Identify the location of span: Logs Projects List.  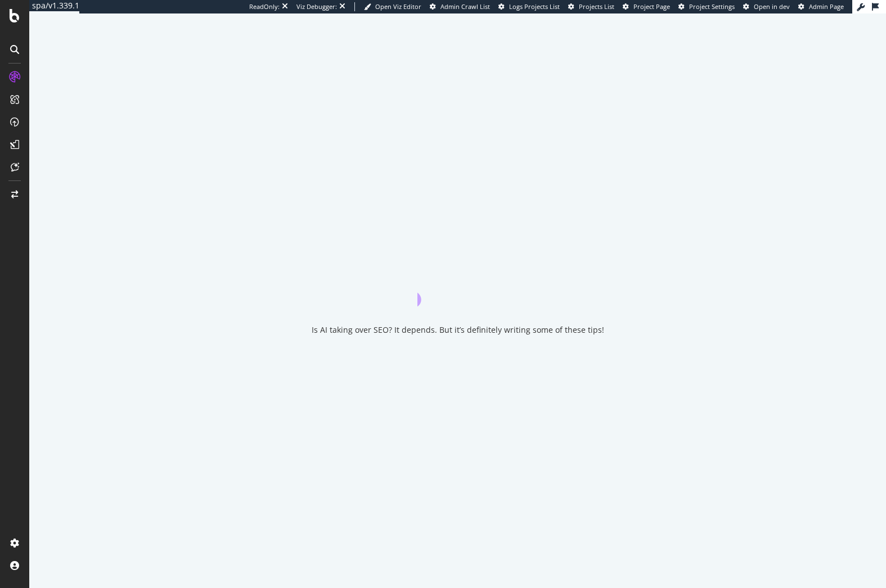
(534, 6).